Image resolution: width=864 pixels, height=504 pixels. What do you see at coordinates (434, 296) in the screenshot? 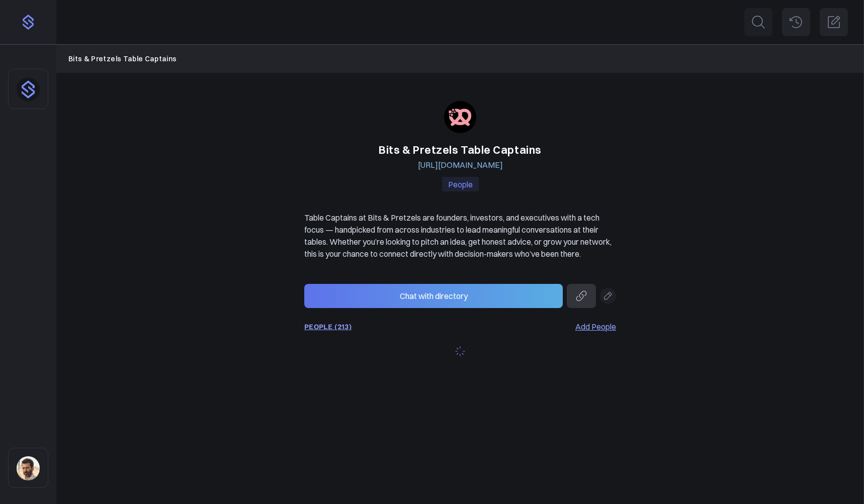
I see `button: Chat with directory` at bounding box center [434, 296].